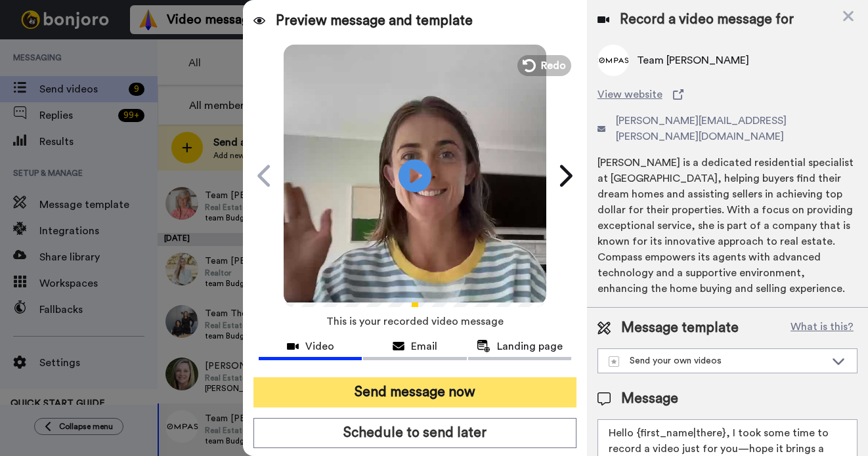 This screenshot has width=868, height=456. What do you see at coordinates (649, 399) in the screenshot?
I see `span: Message` at bounding box center [649, 399].